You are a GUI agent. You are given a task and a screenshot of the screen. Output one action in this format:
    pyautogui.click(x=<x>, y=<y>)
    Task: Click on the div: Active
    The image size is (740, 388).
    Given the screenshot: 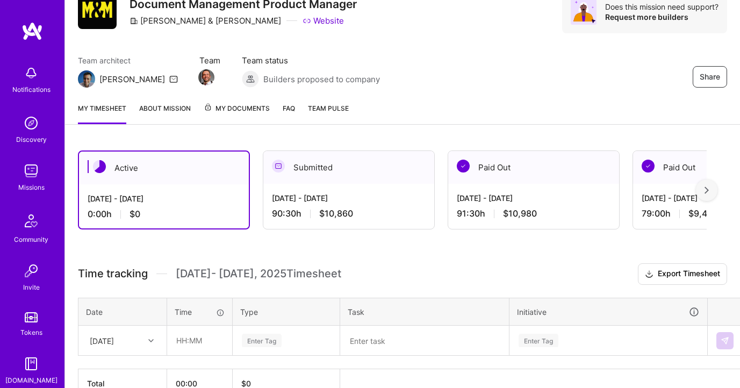 What is the action you would take?
    pyautogui.click(x=164, y=168)
    